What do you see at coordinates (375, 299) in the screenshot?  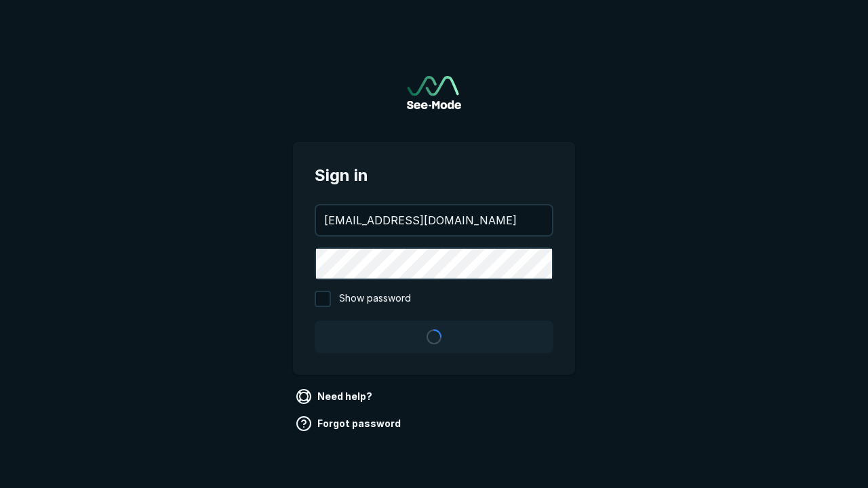 I see `span: Show password` at bounding box center [375, 299].